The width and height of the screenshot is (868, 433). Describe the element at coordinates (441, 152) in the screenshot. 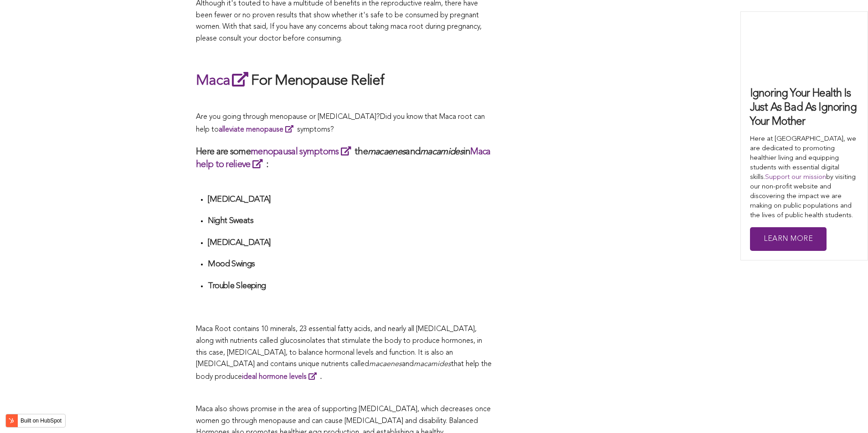

I see `em: macamides` at that location.